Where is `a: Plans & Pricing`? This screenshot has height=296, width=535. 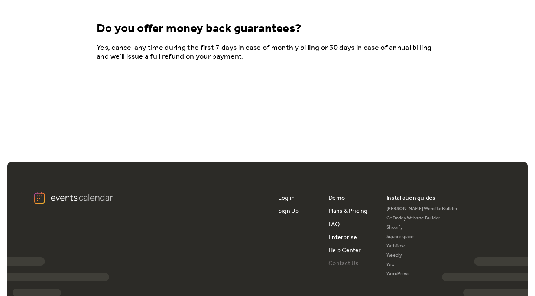 a: Plans & Pricing is located at coordinates (348, 211).